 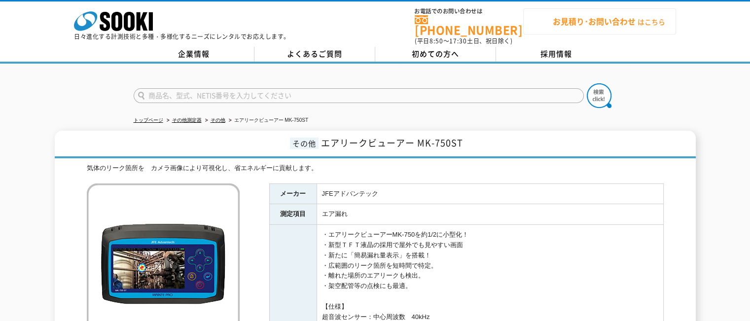 What do you see at coordinates (194, 54) in the screenshot?
I see `a: 企業情報` at bounding box center [194, 54].